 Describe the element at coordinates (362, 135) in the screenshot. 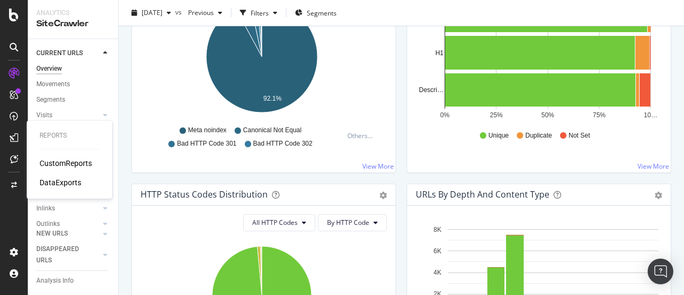

I see `div: Others...` at that location.